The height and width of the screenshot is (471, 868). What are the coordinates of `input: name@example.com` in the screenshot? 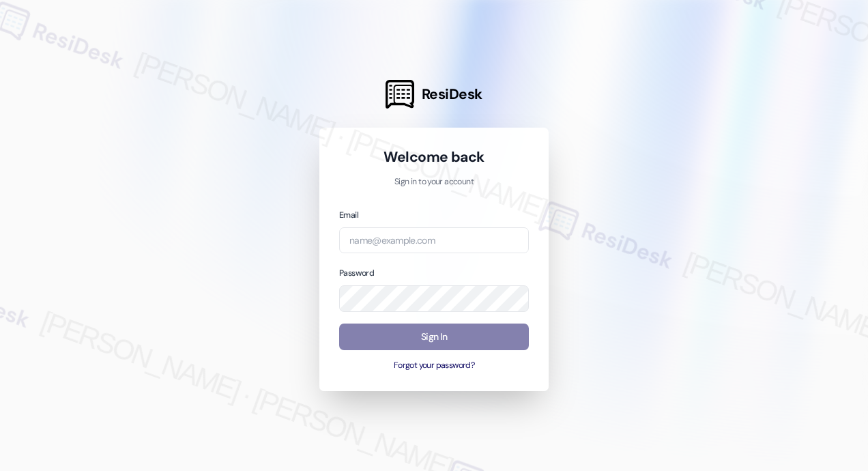 It's located at (434, 240).